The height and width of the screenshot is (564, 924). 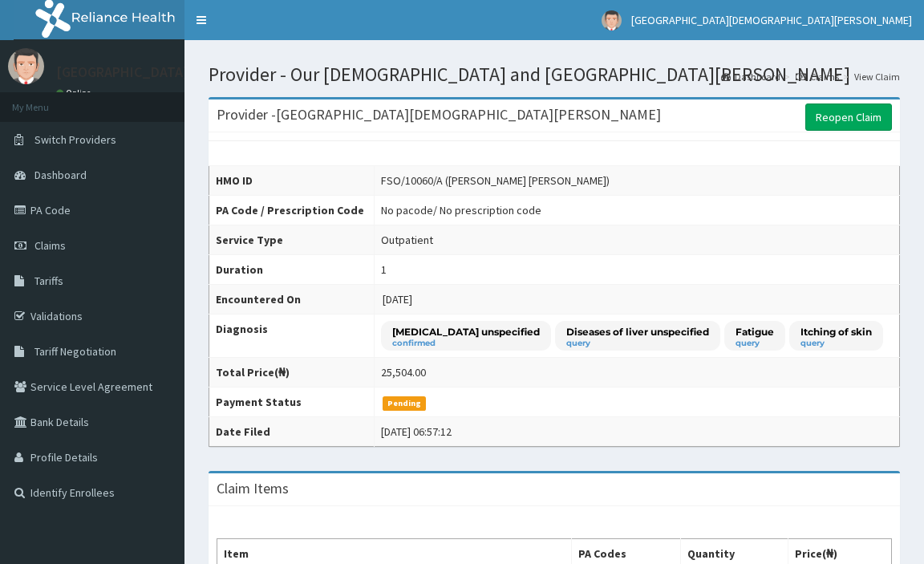 What do you see at coordinates (751, 77) in the screenshot?
I see `a: Dashboard` at bounding box center [751, 77].